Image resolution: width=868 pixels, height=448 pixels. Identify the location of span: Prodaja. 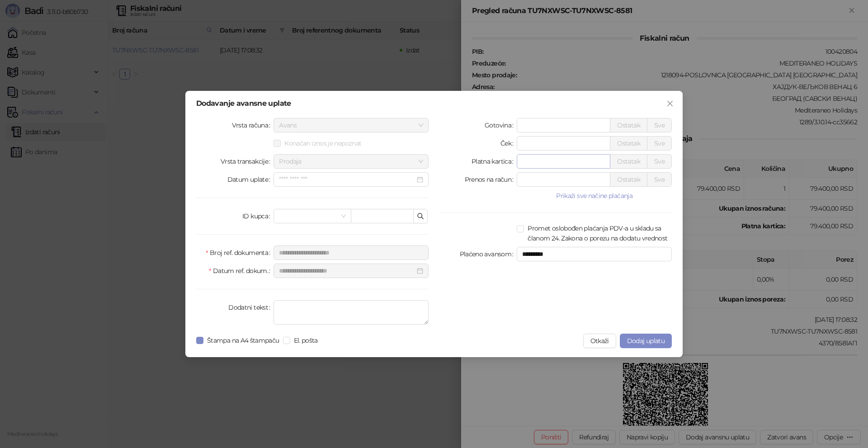
(351, 162).